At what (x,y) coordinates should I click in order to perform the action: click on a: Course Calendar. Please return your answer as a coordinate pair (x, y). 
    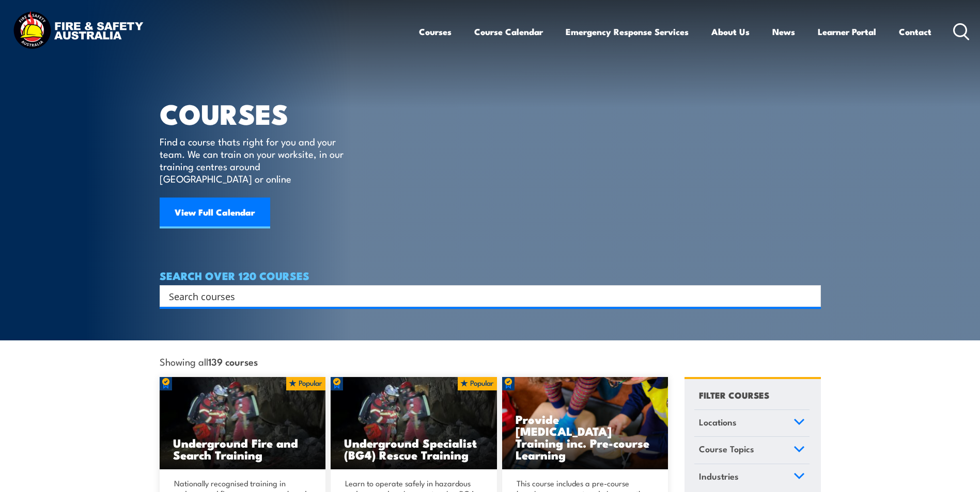
    Looking at the image, I should click on (508, 31).